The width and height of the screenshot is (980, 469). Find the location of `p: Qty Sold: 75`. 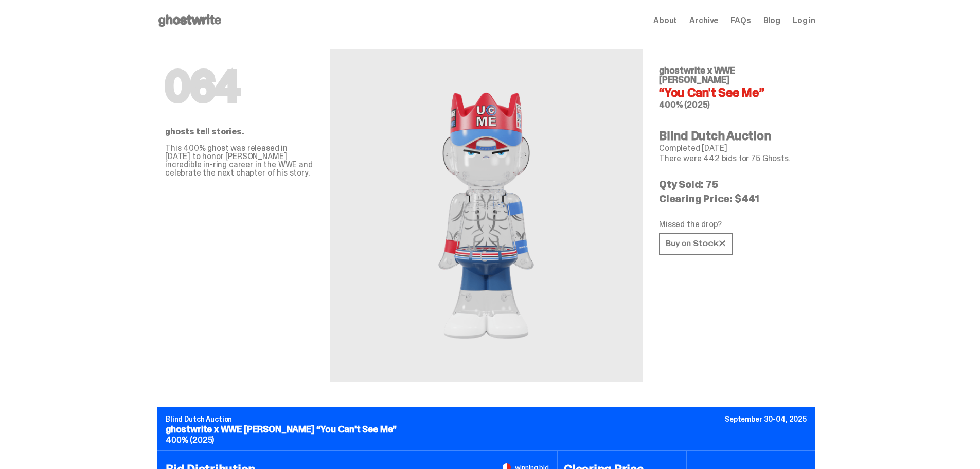

p: Qty Sold: 75 is located at coordinates (733, 184).